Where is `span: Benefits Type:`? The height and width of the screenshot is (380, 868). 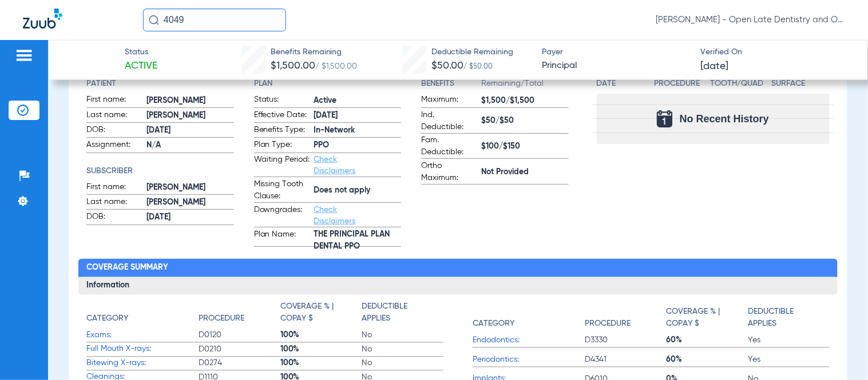
span: Benefits Type: is located at coordinates (282, 131).